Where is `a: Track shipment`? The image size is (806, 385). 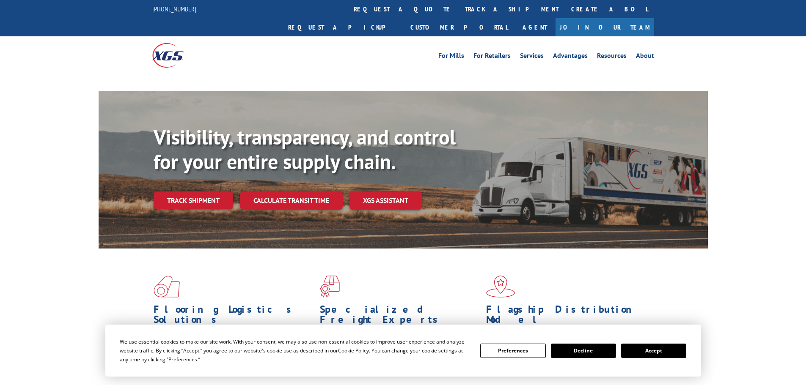 a: Track shipment is located at coordinates (193, 200).